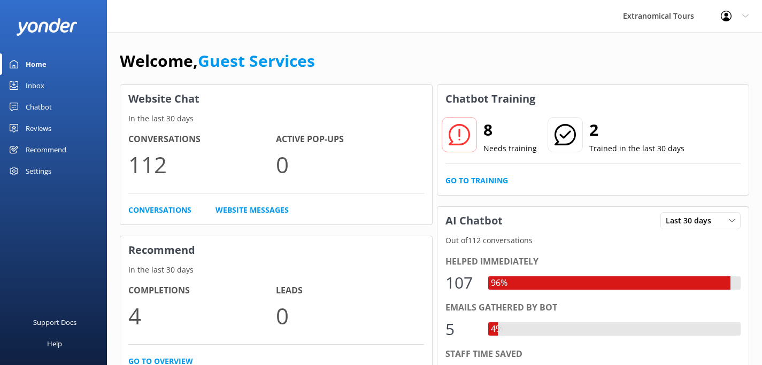  I want to click on h1: Welcome,, so click(217, 61).